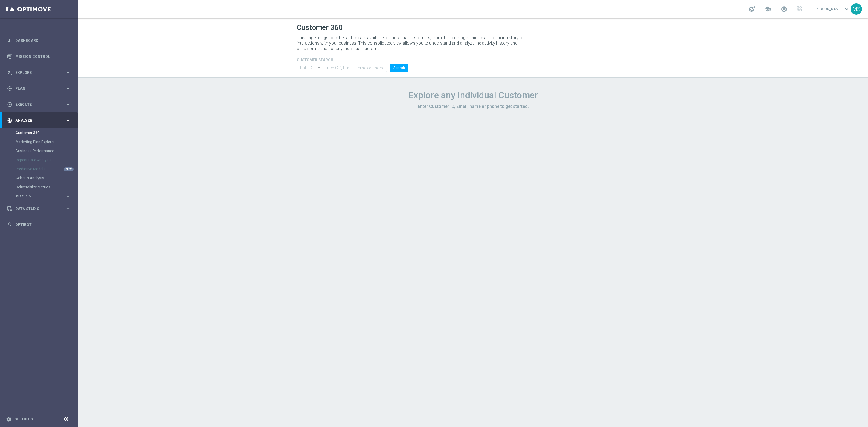 Image resolution: width=868 pixels, height=427 pixels. I want to click on span: keyboard_arrow_down, so click(847, 9).